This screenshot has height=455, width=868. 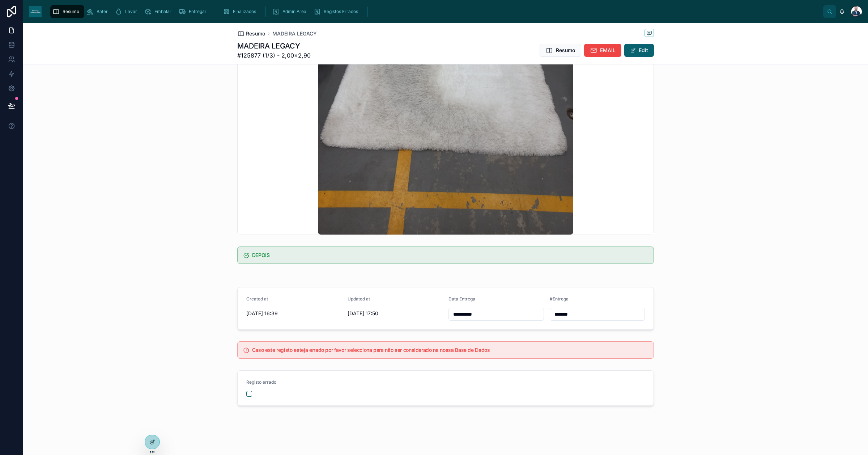 What do you see at coordinates (131, 11) in the screenshot?
I see `span: Lavar` at bounding box center [131, 11].